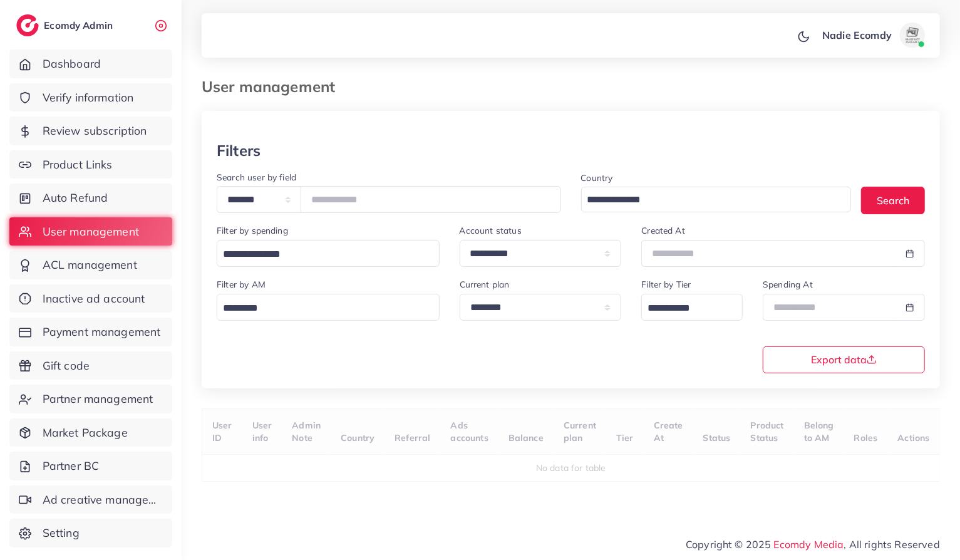 The image size is (960, 560). What do you see at coordinates (485, 284) in the screenshot?
I see `label: Current plan` at bounding box center [485, 284].